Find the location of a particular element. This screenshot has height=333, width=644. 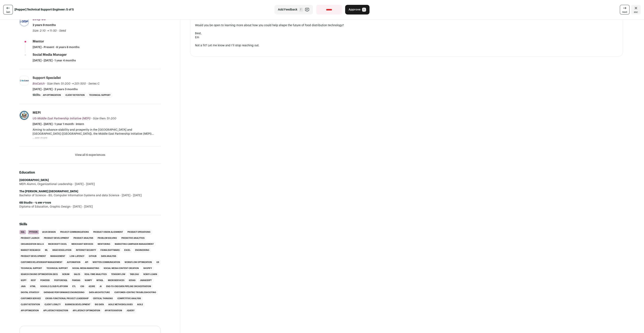

li: Database Performance Engineering is located at coordinates (64, 292).